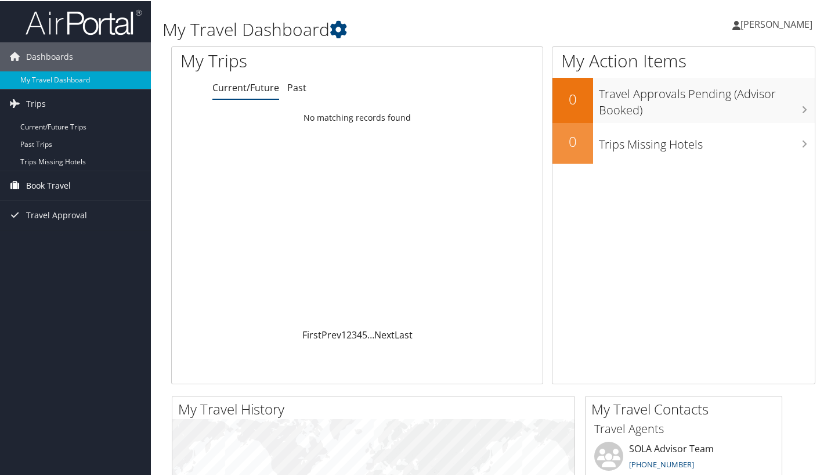  What do you see at coordinates (404, 334) in the screenshot?
I see `a: Last` at bounding box center [404, 334].